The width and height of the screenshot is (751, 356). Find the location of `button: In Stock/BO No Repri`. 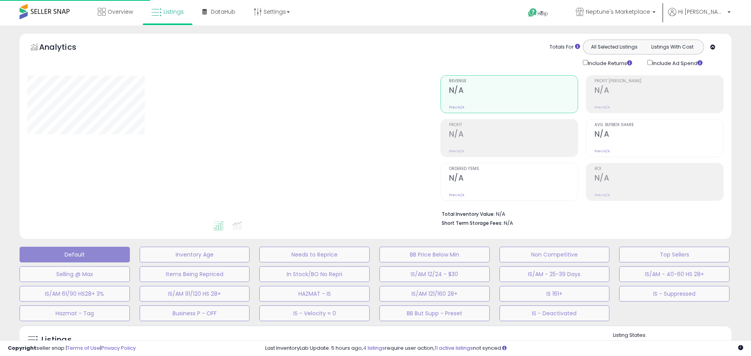

button: In Stock/BO No Repri is located at coordinates (315, 274).